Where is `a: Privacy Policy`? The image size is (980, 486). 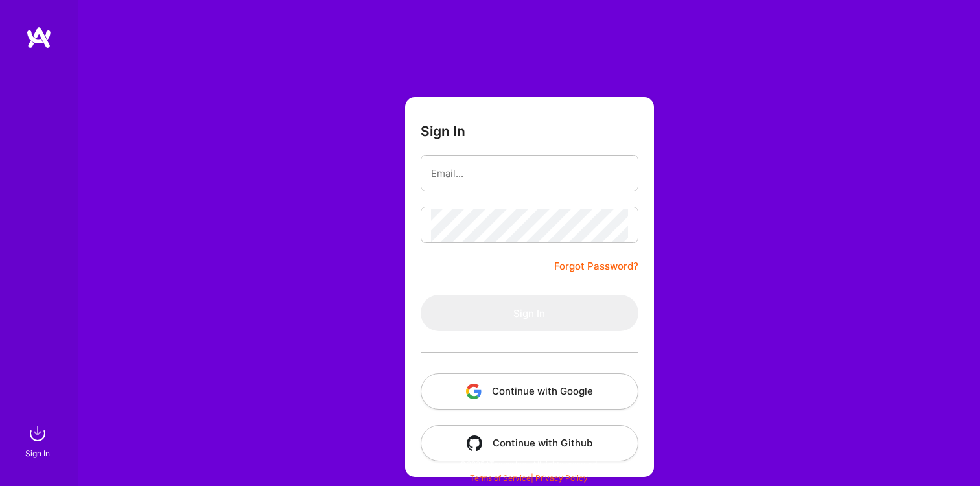 a: Privacy Policy is located at coordinates (562, 478).